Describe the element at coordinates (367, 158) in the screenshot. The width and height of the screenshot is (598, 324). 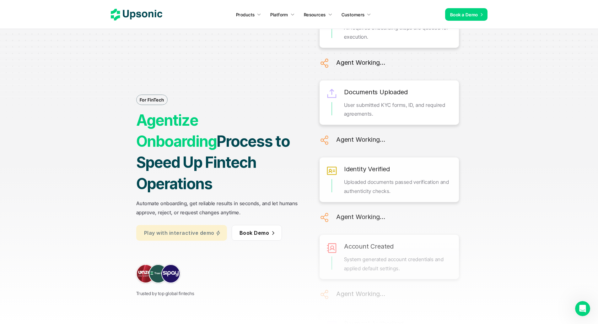
I see `h6: Identity Verified` at that location.